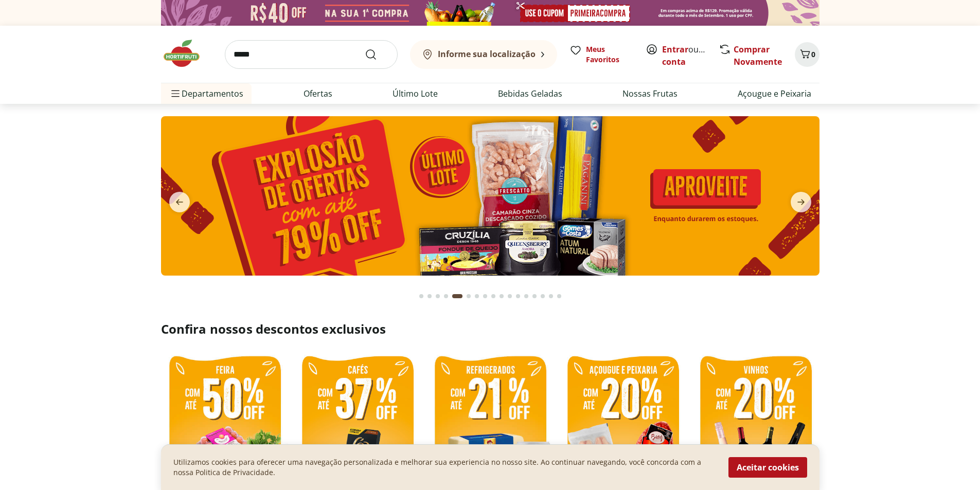 This screenshot has height=490, width=980. Describe the element at coordinates (501, 297) in the screenshot. I see `button: Go to page 10 from fs-carousel` at that location.